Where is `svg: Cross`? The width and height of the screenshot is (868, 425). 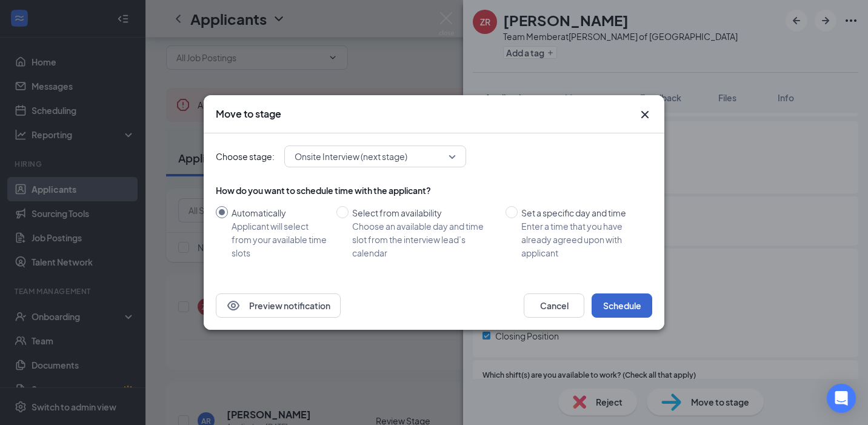
svg: Cross is located at coordinates (645, 115).